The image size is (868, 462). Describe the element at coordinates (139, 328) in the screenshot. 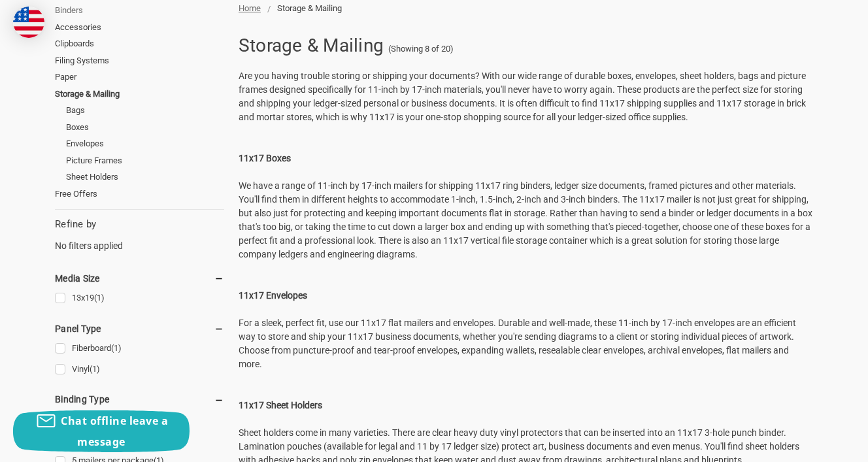

I see `h5: Panel Type` at that location.